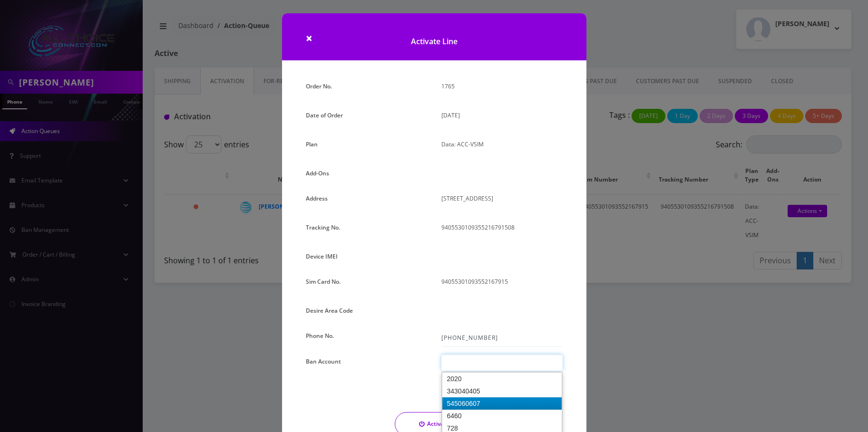  Describe the element at coordinates (502, 281) in the screenshot. I see `p: 94055301093552167915` at that location.